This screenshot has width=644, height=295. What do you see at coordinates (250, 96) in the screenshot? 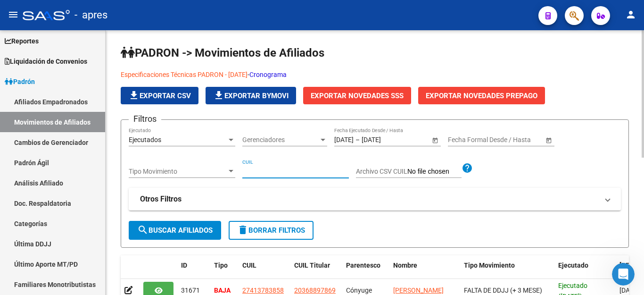
I see `span: Exportar Bymovi` at bounding box center [250, 96].